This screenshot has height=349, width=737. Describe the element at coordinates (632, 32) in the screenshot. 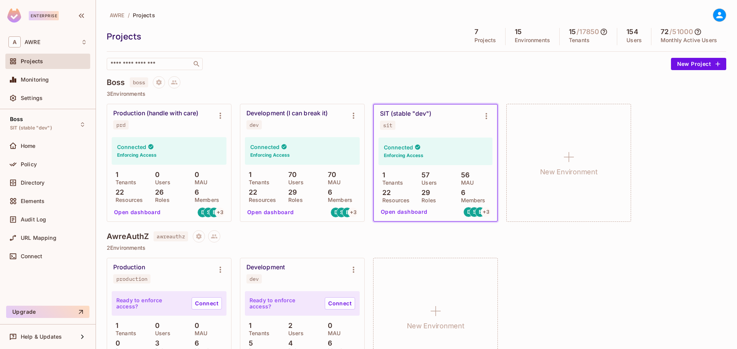

I see `h5: 154` at that location.